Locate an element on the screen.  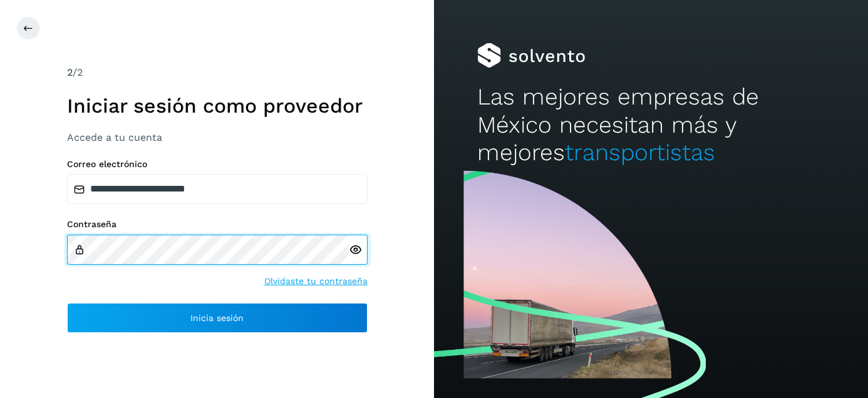
h1: Iniciar sesión como proveedor is located at coordinates (217, 106).